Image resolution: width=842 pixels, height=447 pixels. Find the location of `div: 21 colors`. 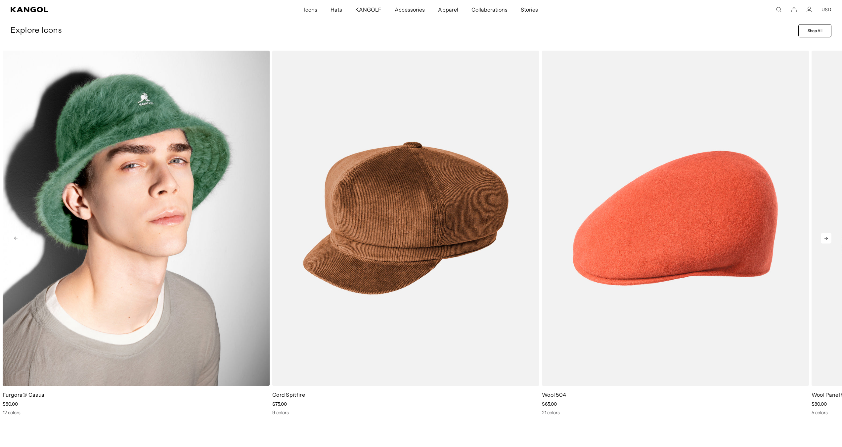

div: 21 colors is located at coordinates (675, 413).